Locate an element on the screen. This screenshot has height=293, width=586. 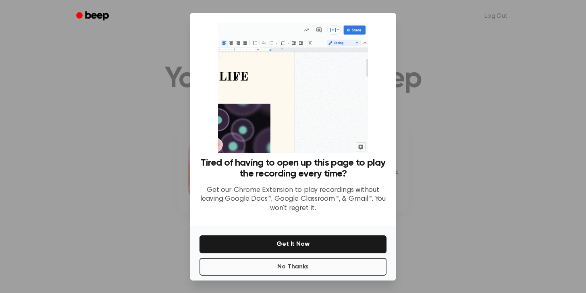
a: Beep is located at coordinates (93, 16).